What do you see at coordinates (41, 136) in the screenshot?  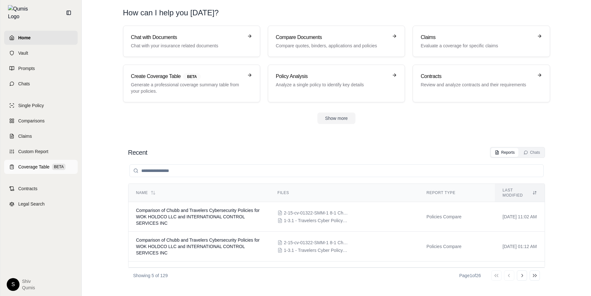 I see `a: Claims` at bounding box center [41, 136].